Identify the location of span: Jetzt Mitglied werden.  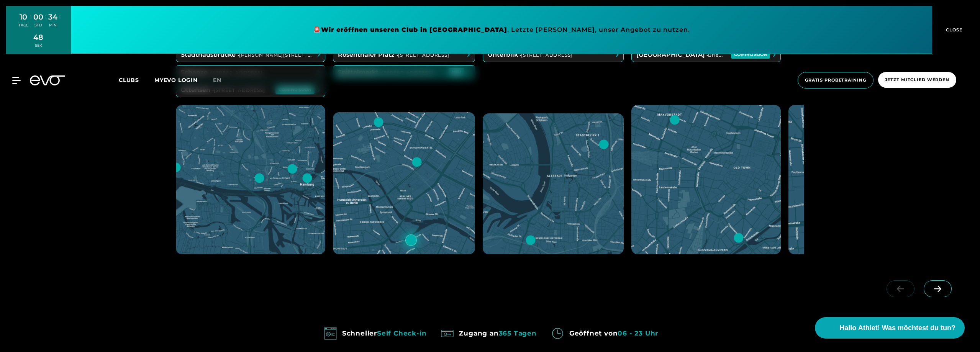
(917, 79).